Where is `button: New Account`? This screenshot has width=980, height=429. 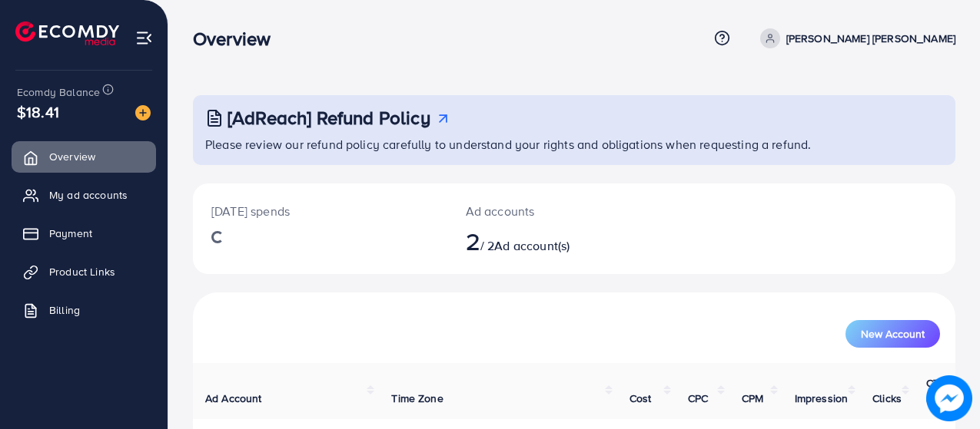
button: New Account is located at coordinates (893, 334).